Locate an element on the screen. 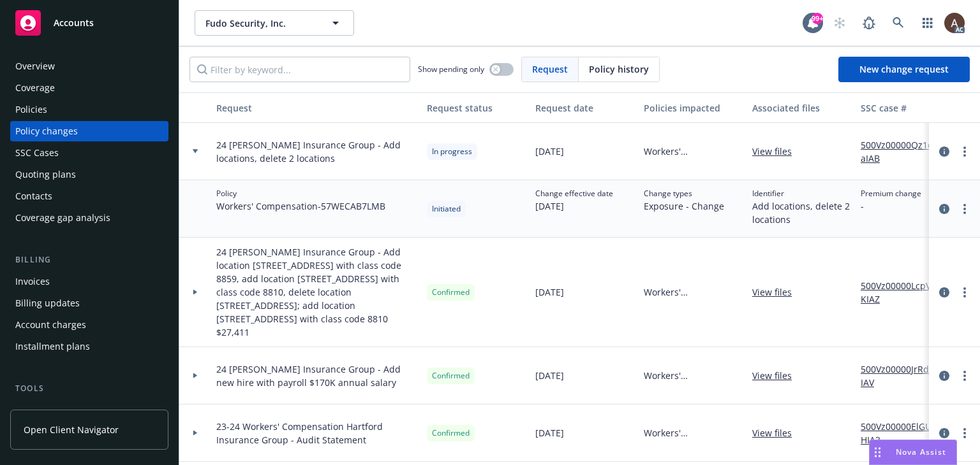 This screenshot has width=980, height=465. a: 500Vz00000JrRdTIAV is located at coordinates (903, 376).